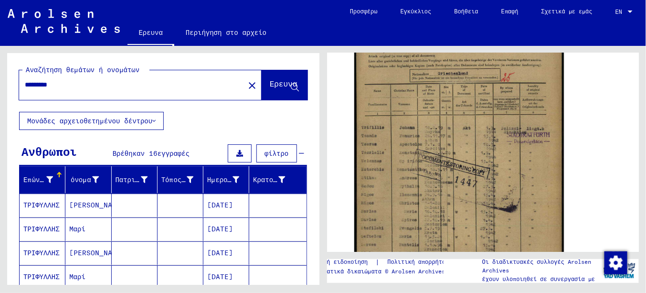 The height and width of the screenshot is (293, 646). What do you see at coordinates (49, 151) in the screenshot?
I see `font: Ανθρωποι` at bounding box center [49, 151].